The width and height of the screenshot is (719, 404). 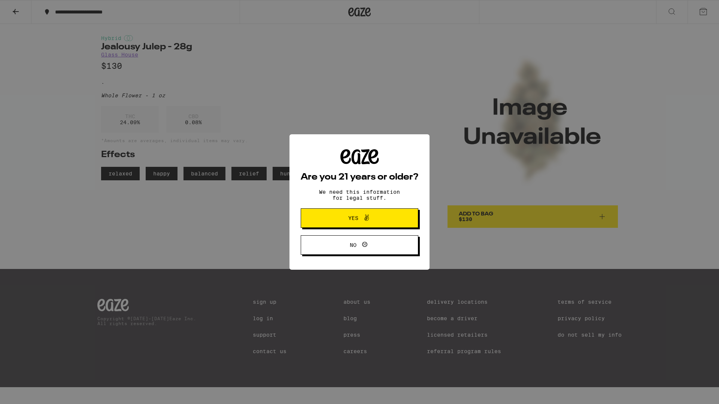 What do you see at coordinates (353, 218) in the screenshot?
I see `span: Yes` at bounding box center [353, 218].